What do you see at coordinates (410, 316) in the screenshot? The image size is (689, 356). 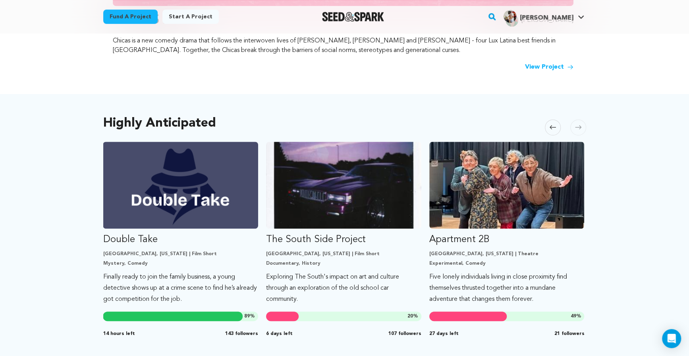 I see `span: 20` at bounding box center [410, 316].